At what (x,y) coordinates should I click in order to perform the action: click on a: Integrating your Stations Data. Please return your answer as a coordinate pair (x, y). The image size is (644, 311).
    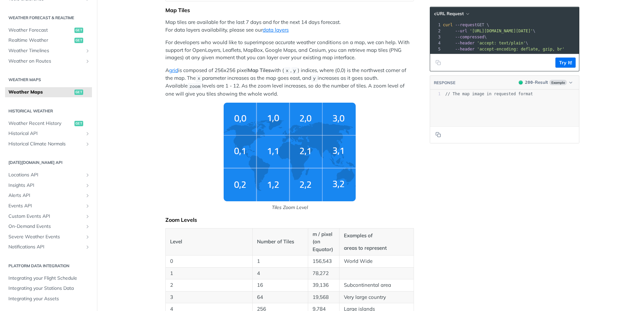
    Looking at the image, I should click on (49, 288).